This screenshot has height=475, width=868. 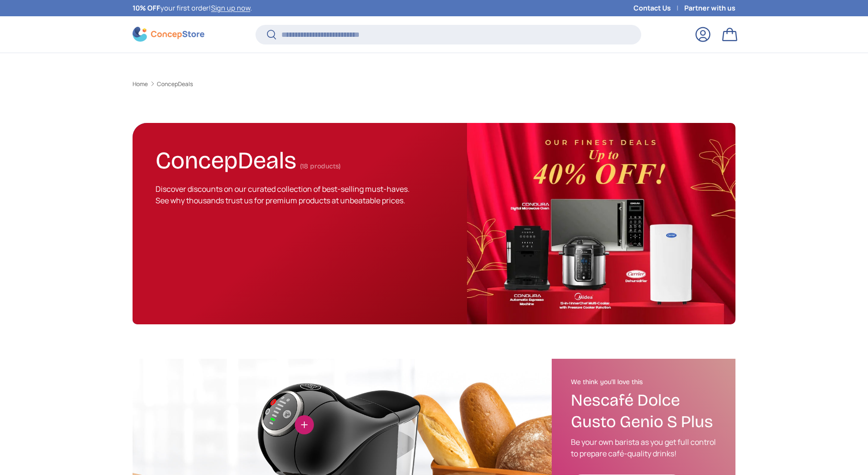 I want to click on a: ConcepDeals, so click(x=175, y=84).